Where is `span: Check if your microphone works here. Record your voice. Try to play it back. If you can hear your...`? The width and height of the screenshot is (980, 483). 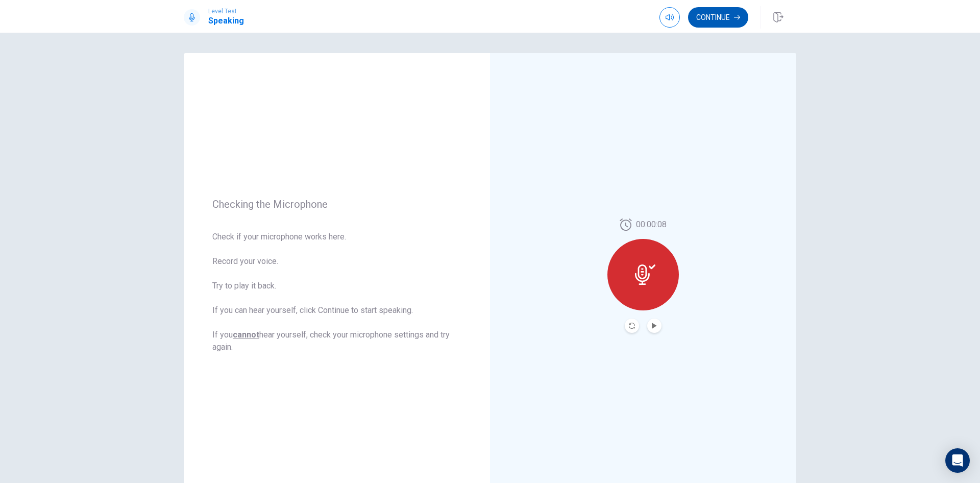 span: Check if your microphone works here. Record your voice. Try to play it back. If you can hear your... is located at coordinates (337, 293).